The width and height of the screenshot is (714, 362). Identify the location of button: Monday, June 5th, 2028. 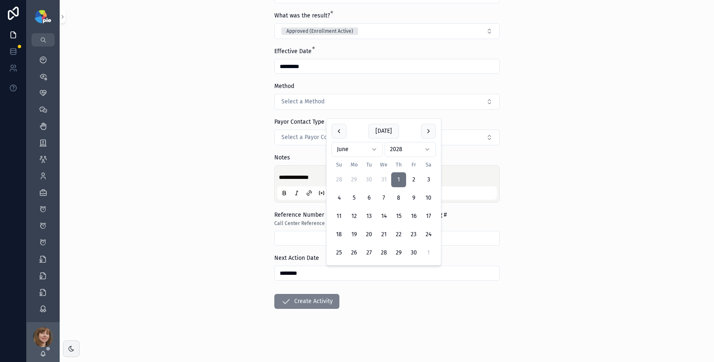
(354, 198).